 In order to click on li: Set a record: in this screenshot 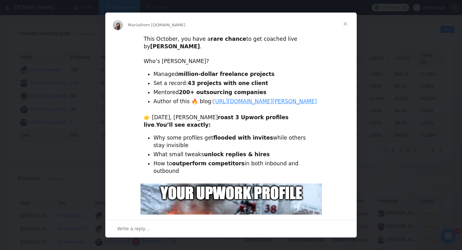, I will do `click(236, 84)`.